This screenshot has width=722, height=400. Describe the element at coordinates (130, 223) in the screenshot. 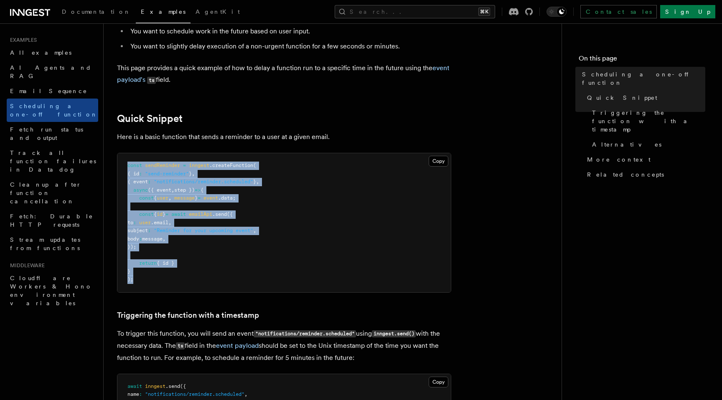

I see `span: to` at that location.